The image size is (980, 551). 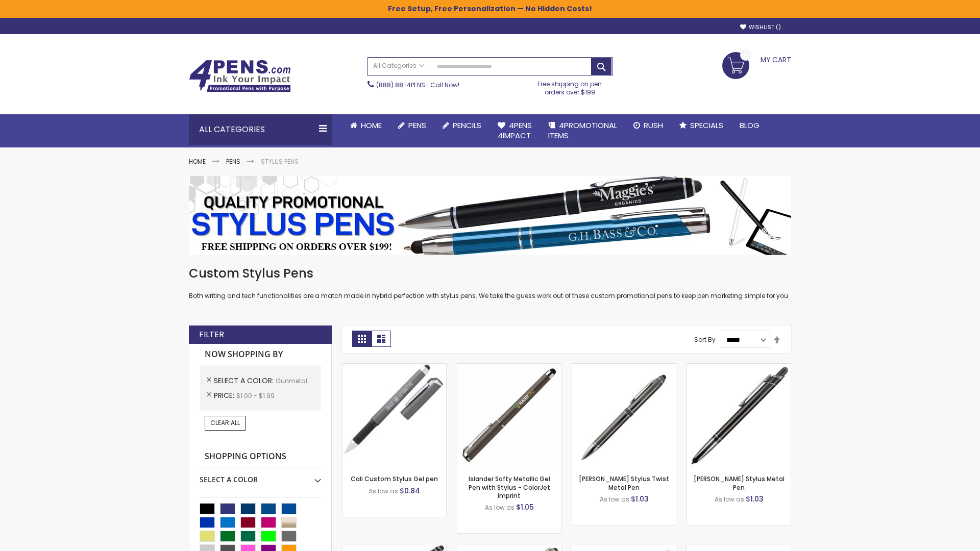 What do you see at coordinates (410, 491) in the screenshot?
I see `span: $0.84` at bounding box center [410, 491].